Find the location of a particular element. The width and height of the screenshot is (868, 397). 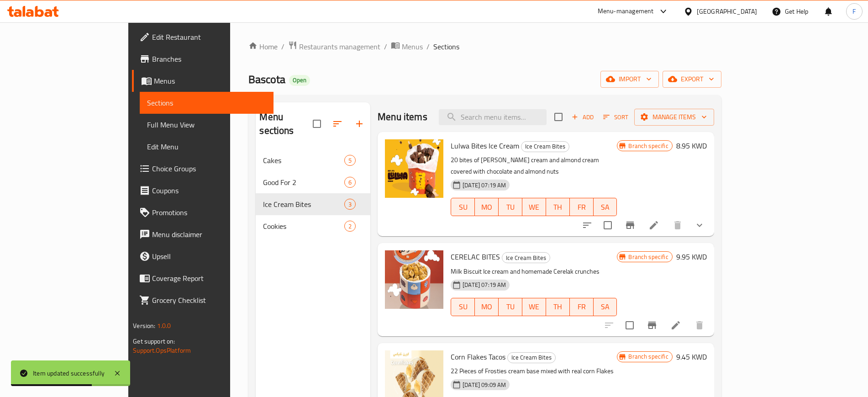

a: Edit Restaurant is located at coordinates (202, 37).